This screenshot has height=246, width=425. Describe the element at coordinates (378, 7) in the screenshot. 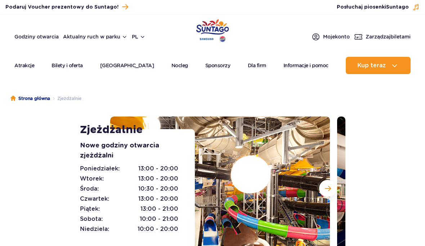

I see `button: Posłuchaj piosenkiSuntago` at that location.